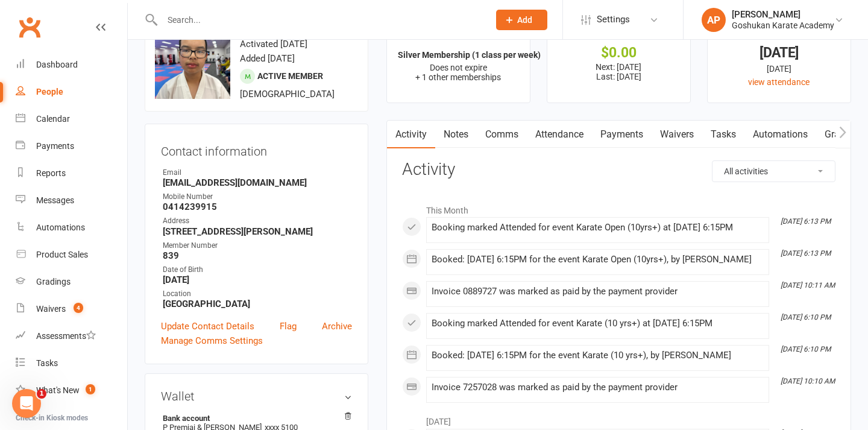 This screenshot has height=430, width=868. What do you see at coordinates (71, 119) in the screenshot?
I see `a: Calendar` at bounding box center [71, 119].